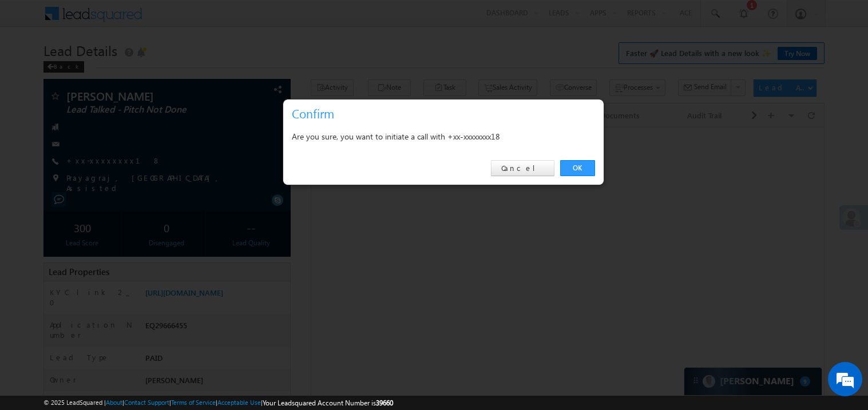  What do you see at coordinates (147, 402) in the screenshot?
I see `a: Contact Support` at bounding box center [147, 402].